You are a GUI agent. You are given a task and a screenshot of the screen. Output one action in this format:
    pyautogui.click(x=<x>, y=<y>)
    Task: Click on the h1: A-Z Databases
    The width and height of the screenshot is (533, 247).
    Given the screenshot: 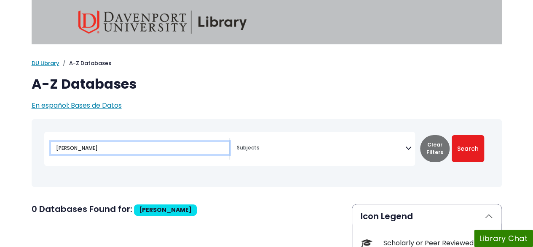 What is the action you would take?
    pyautogui.click(x=267, y=84)
    